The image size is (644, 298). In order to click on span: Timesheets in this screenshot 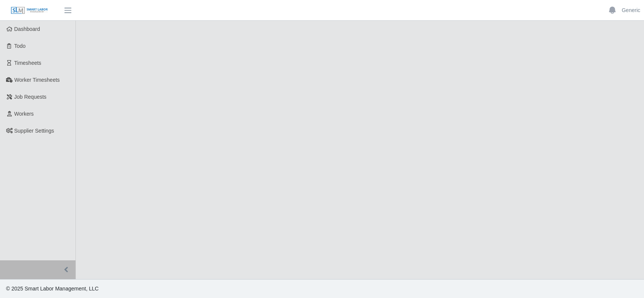, I will do `click(28, 63)`.